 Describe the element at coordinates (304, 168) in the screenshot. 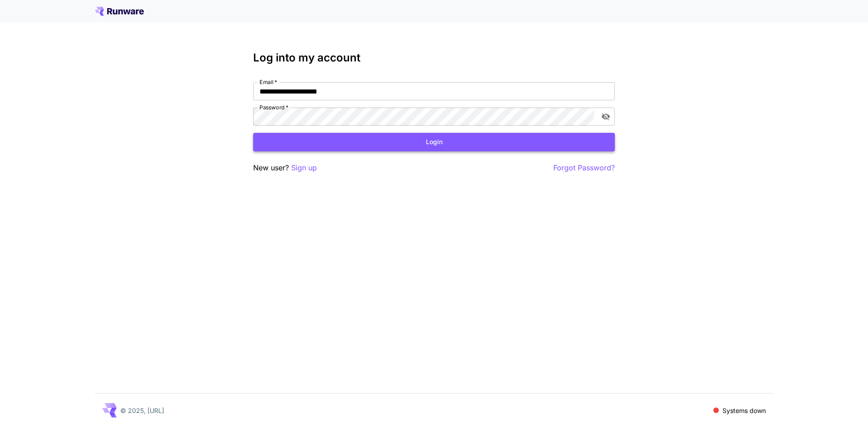

I see `button: Sign up` at that location.